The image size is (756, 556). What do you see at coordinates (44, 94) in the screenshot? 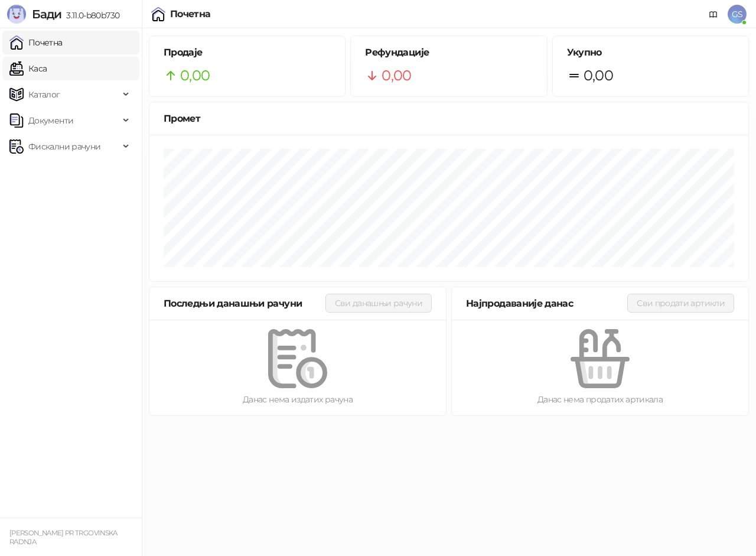
I see `span: Каталог` at bounding box center [44, 94].